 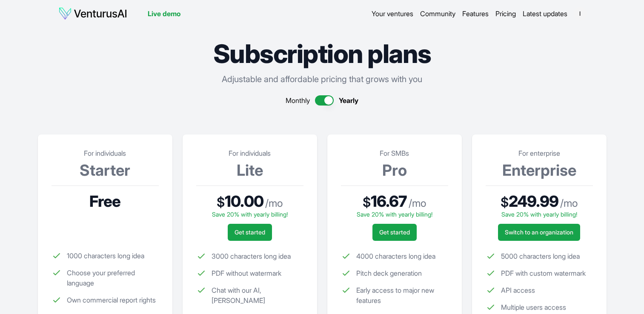 What do you see at coordinates (164, 14) in the screenshot?
I see `a: Live demo` at bounding box center [164, 14].